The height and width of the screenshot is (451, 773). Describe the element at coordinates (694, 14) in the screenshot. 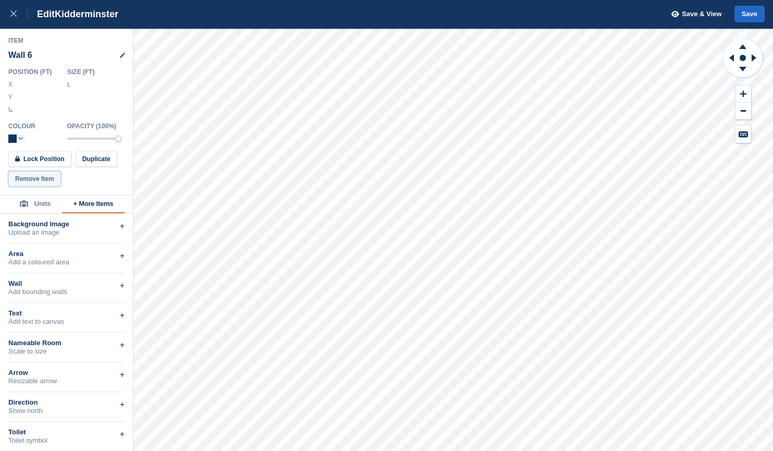

I see `button: Save & View` at that location.